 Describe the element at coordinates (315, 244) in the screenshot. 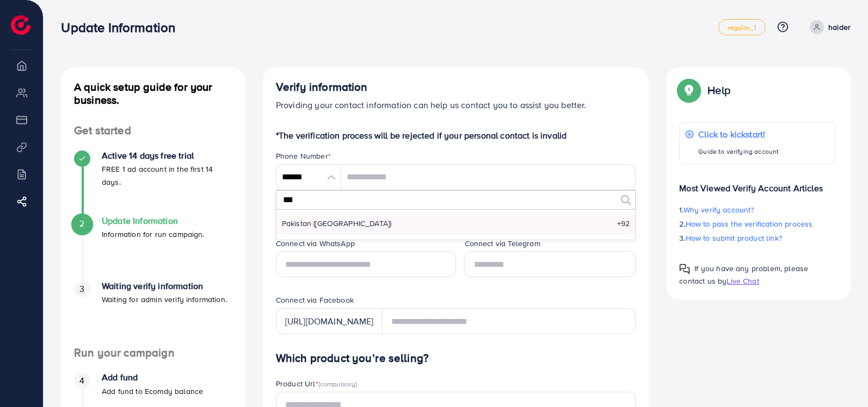

I see `label: Connect via WhatsApp` at that location.